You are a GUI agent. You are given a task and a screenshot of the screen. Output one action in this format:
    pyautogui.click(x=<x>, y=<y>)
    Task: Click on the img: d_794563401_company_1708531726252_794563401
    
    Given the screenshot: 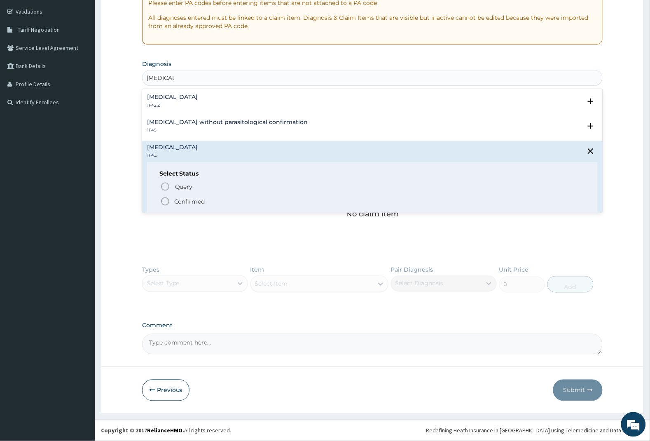 What is the action you would take?
    pyautogui.click(x=24, y=52)
    